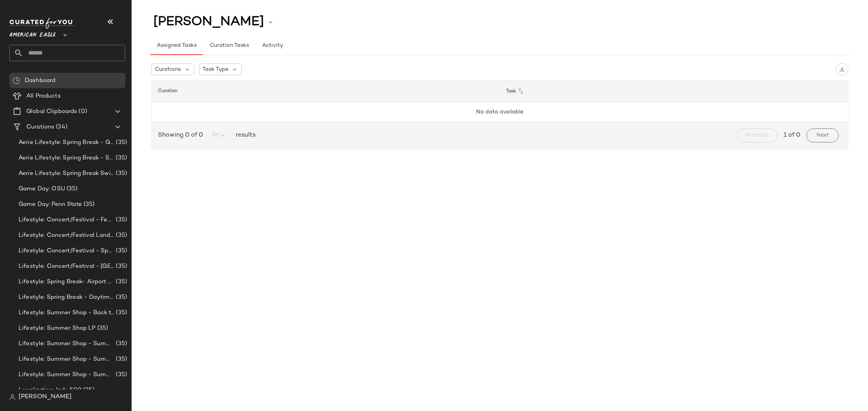  What do you see at coordinates (52, 112) in the screenshot?
I see `span: Global Clipboards` at bounding box center [52, 112].